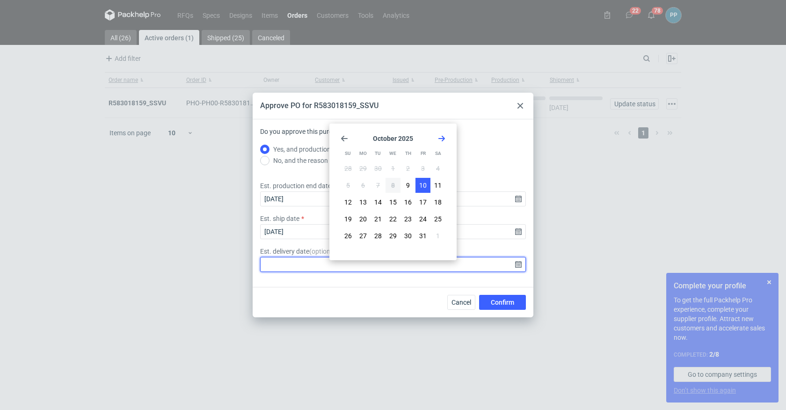 The image size is (786, 410). Describe the element at coordinates (408, 202) in the screenshot. I see `button: Thu Oct 16 2025` at that location.